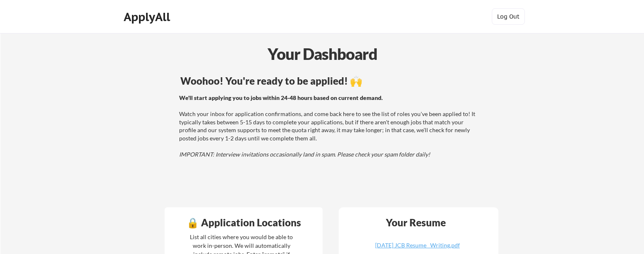 The height and width of the screenshot is (254, 644). I want to click on em: IMPORTANT: Interview invitations occasionally land in spam. Please check your spam folder daily!, so click(304, 154).